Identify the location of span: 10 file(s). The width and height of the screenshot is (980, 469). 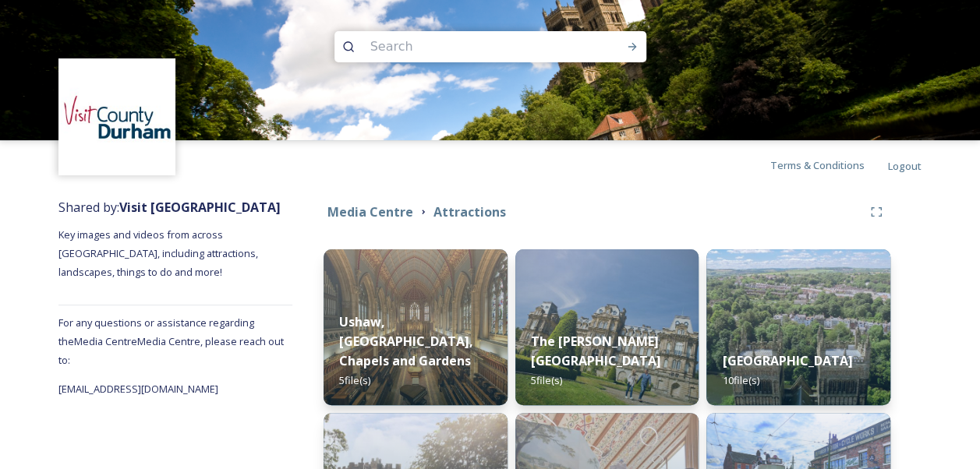
(740, 380).